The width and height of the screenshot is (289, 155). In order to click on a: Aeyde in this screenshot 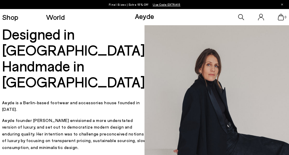, I will do `click(145, 16)`.